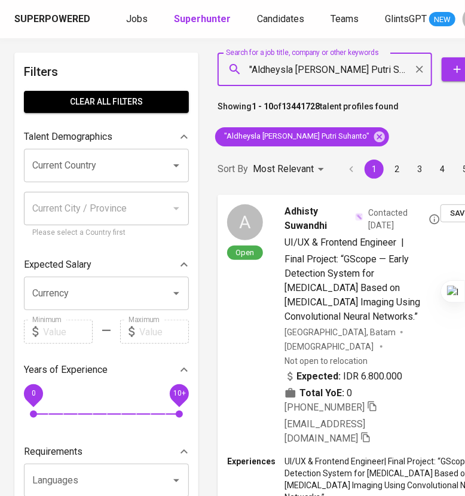  Describe the element at coordinates (106, 265) in the screenshot. I see `div: Expected Salary` at that location.